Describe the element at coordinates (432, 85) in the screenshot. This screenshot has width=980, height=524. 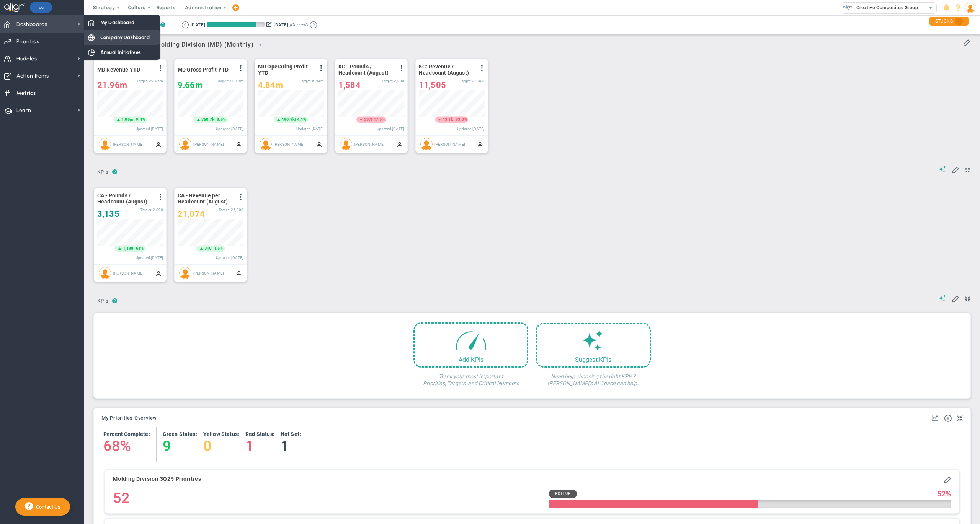
I see `span: 11,505` at that location.